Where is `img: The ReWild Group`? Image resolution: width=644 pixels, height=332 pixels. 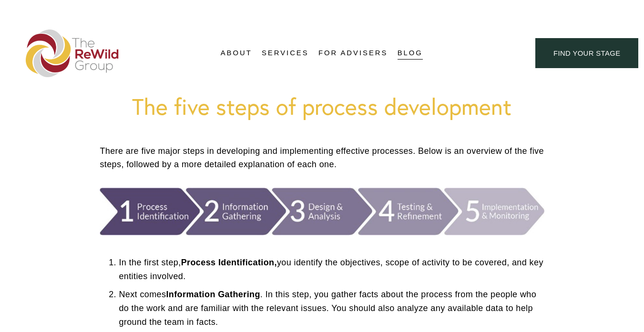 img: The ReWild Group is located at coordinates (72, 53).